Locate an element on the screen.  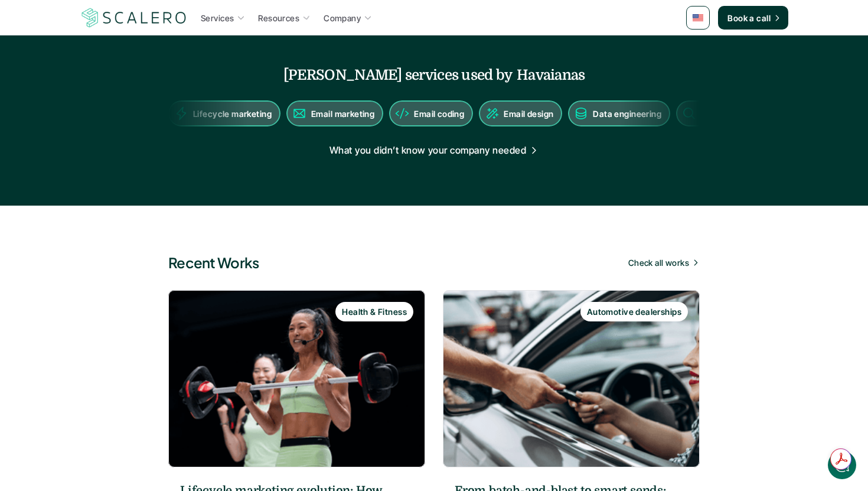
p: Data engineering is located at coordinates (627, 113).